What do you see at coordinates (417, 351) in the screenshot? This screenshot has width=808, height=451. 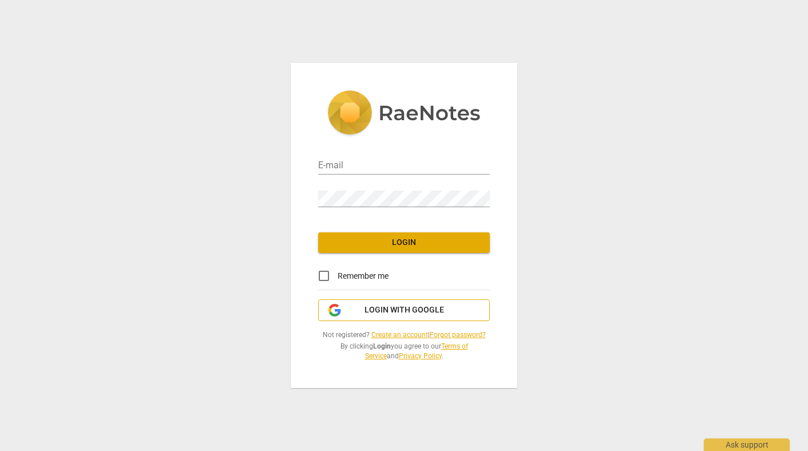 I see `a: Terms of Service` at bounding box center [417, 351].